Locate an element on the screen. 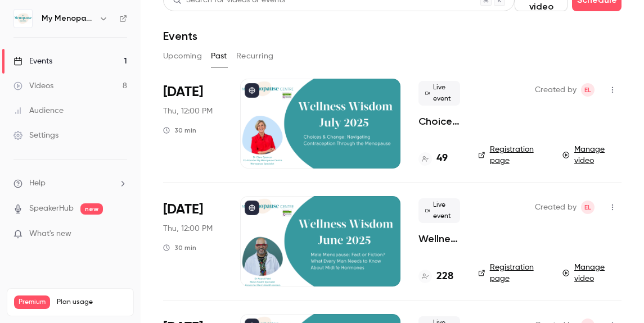 The width and height of the screenshot is (644, 323). a: Choices & Change: Navigating Contraception Through the Menopause is located at coordinates (439, 122).